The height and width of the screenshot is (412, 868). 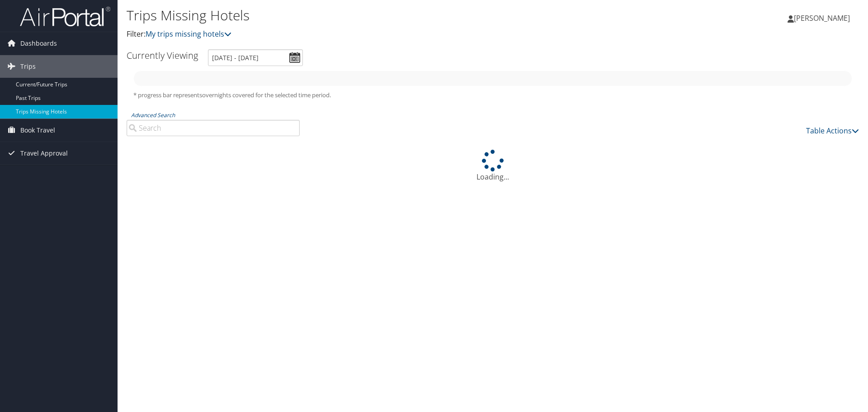 I want to click on h1: Trips Missing Hotels, so click(x=370, y=15).